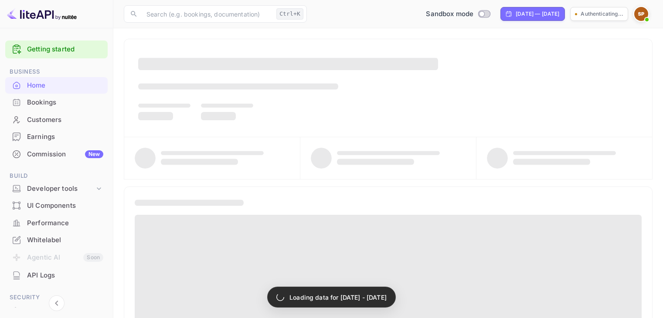 Image resolution: width=663 pixels, height=318 pixels. What do you see at coordinates (94, 154) in the screenshot?
I see `div: New` at bounding box center [94, 154].